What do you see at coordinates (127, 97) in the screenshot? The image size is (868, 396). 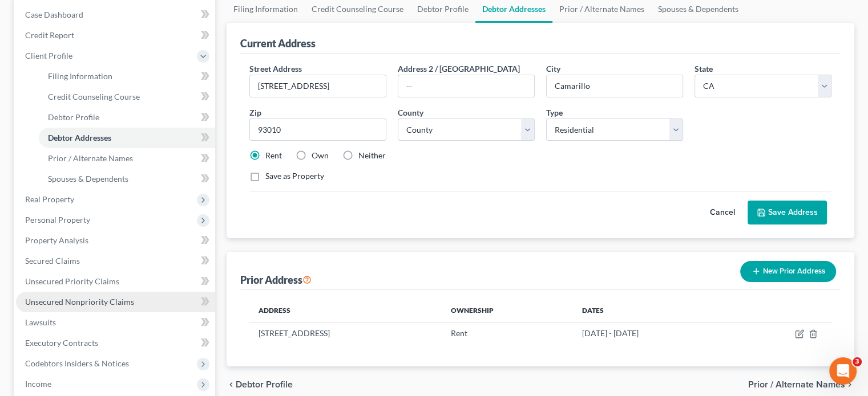 I see `a: Credit Counseling Course` at bounding box center [127, 97].